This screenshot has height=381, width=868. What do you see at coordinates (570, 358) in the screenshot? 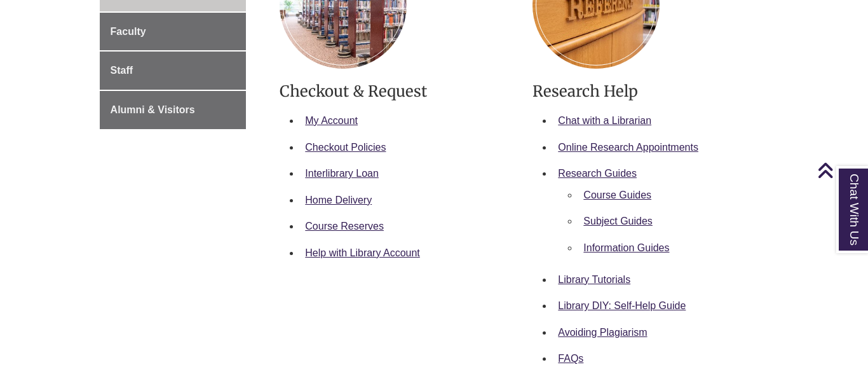
I see `a: FAQs` at bounding box center [570, 358].